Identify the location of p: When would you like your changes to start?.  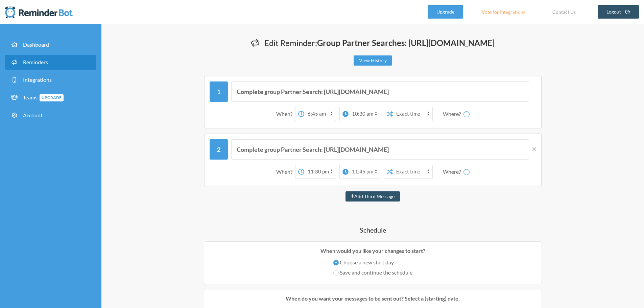
(373, 250).